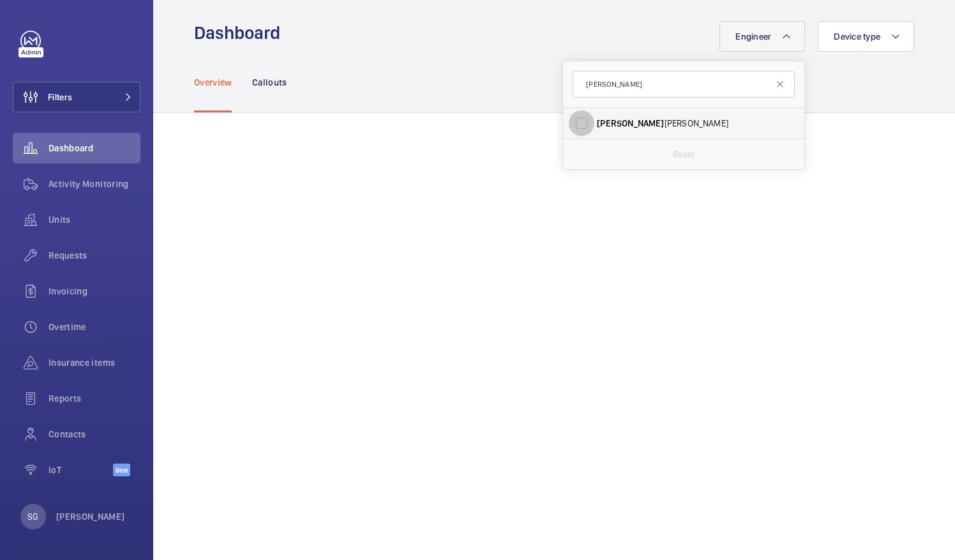 This screenshot has height=560, width=955. What do you see at coordinates (212, 82) in the screenshot?
I see `p: Overview` at bounding box center [212, 82].